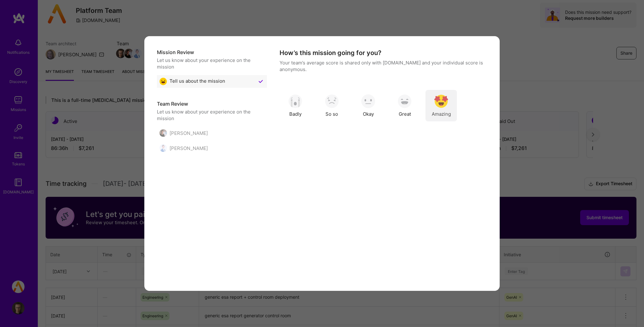  I want to click on h4: How’s this mission going for you?, so click(330, 53).